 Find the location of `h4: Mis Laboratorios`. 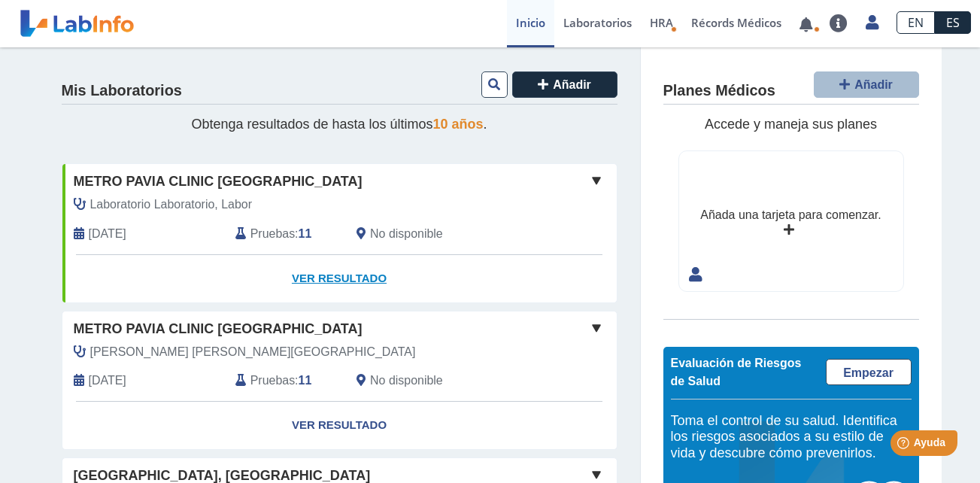

h4: Mis Laboratorios is located at coordinates (122, 91).